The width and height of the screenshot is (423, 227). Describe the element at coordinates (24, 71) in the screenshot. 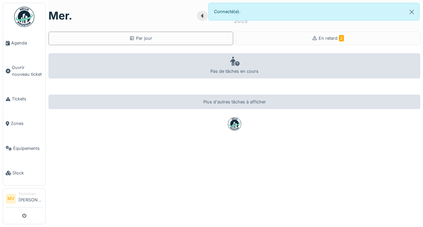

I see `a: Ouvrir nouveau ticket` at that location.